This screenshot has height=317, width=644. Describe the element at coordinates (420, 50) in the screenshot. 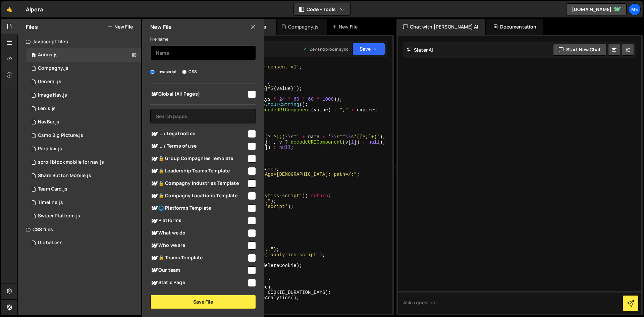

I see `h2: Slater AI` at that location.